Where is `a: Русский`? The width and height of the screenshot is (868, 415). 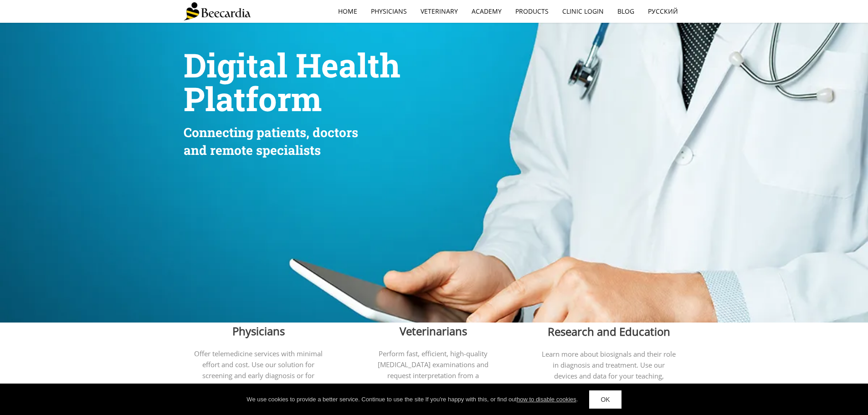 a: Русский is located at coordinates (663, 11).